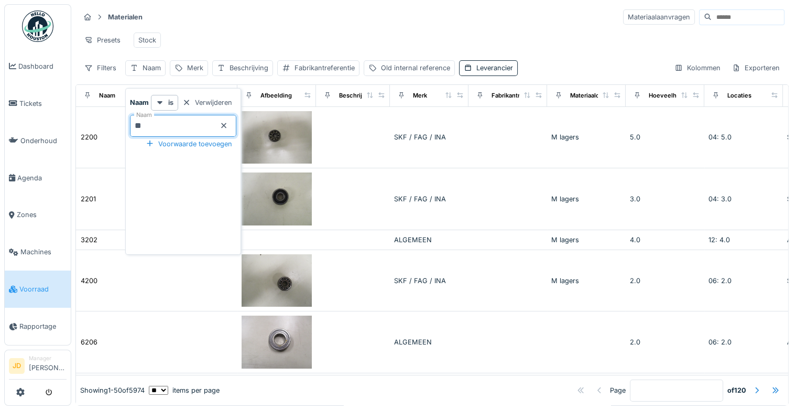  I want to click on div: Page, so click(617, 390).